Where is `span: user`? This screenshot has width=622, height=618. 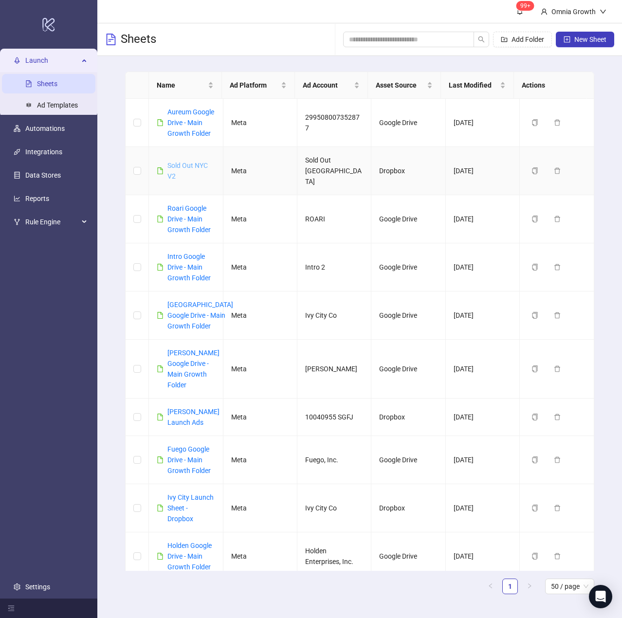 span: user is located at coordinates (544, 12).